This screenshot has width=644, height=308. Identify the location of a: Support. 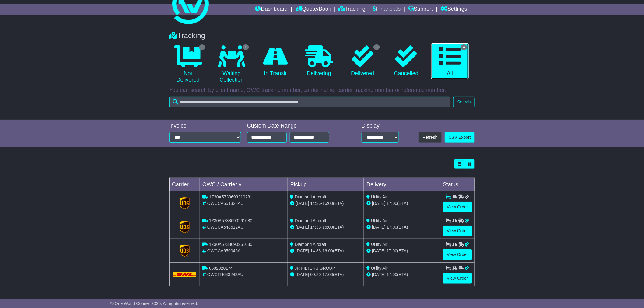
(420, 9).